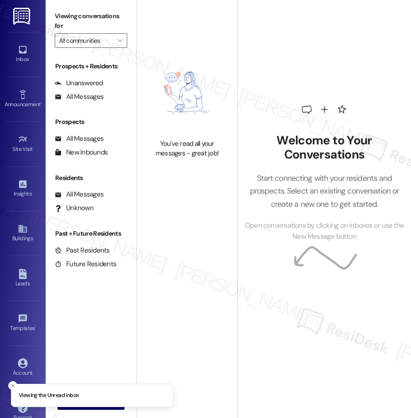  I want to click on img: empty-state, so click(187, 92).